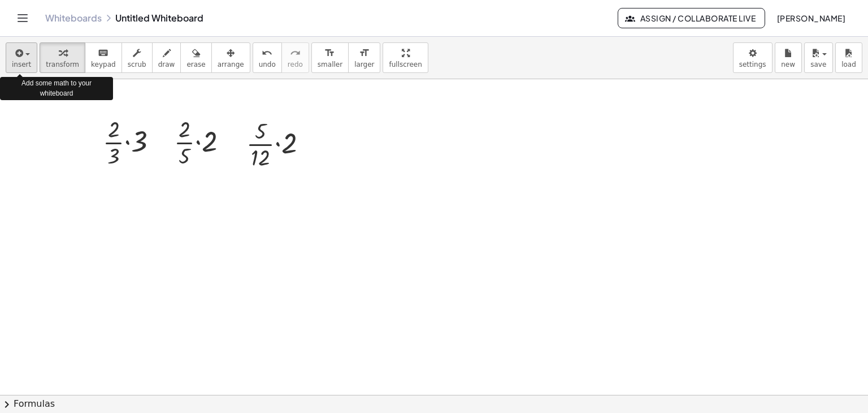 This screenshot has height=413, width=868. I want to click on i: undo, so click(267, 53).